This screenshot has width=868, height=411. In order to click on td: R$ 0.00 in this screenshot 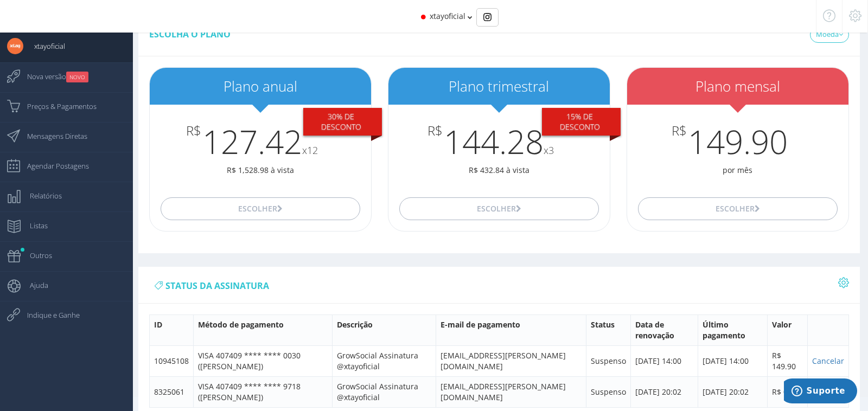, I will do `click(788, 392)`.